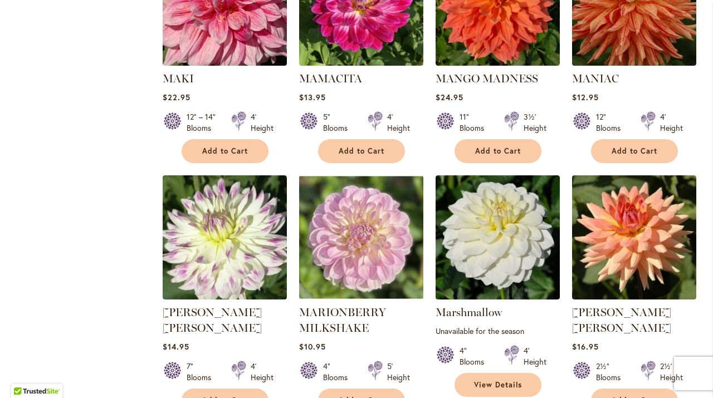 This screenshot has width=713, height=398. I want to click on a: MAMACITA, so click(330, 79).